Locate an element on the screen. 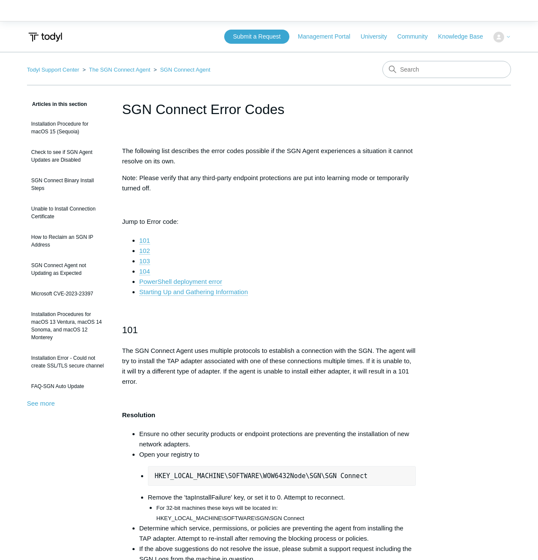  a: FAQ-SGN Auto Update is located at coordinates (68, 386).